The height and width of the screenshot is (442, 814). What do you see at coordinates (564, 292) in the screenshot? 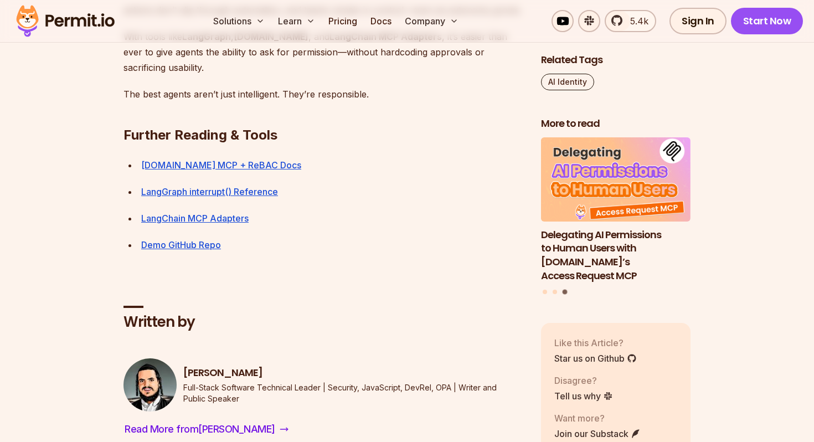
I see `button: Go to slide 3` at bounding box center [564, 292].